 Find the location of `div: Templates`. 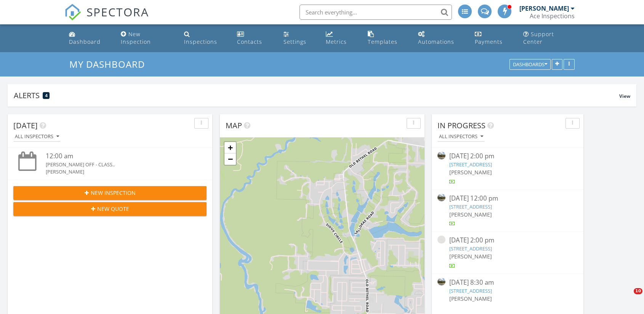

div: Templates is located at coordinates (382, 41).